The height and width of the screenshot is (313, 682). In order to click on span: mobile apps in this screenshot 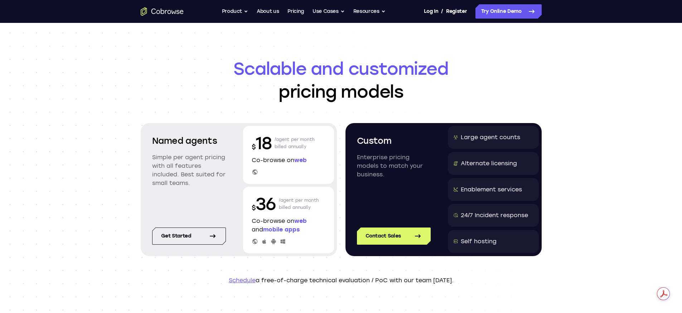, I will do `click(281, 229)`.